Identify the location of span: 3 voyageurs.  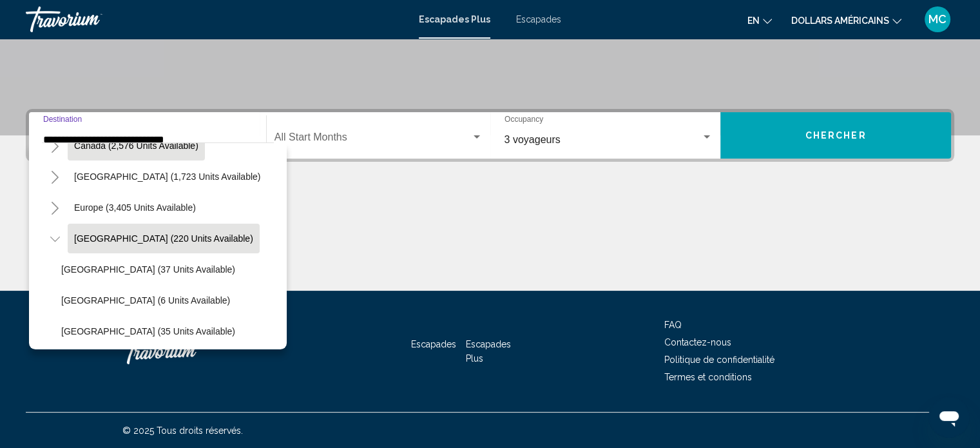
(532, 139).